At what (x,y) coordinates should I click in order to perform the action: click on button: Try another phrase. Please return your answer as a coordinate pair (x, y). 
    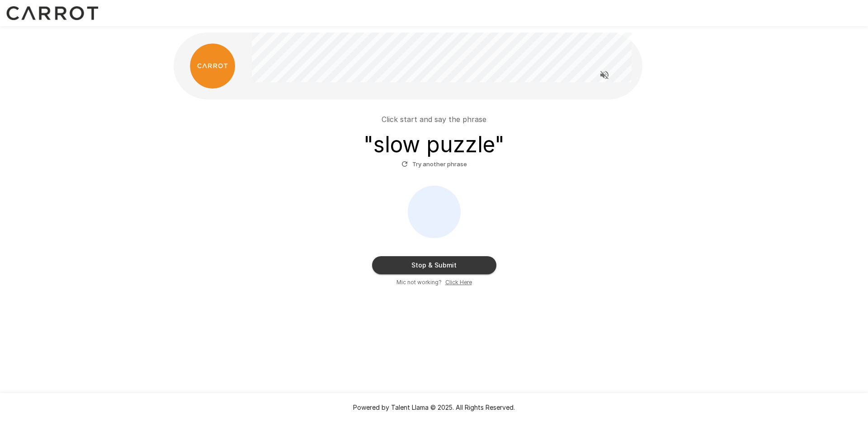
    Looking at the image, I should click on (434, 164).